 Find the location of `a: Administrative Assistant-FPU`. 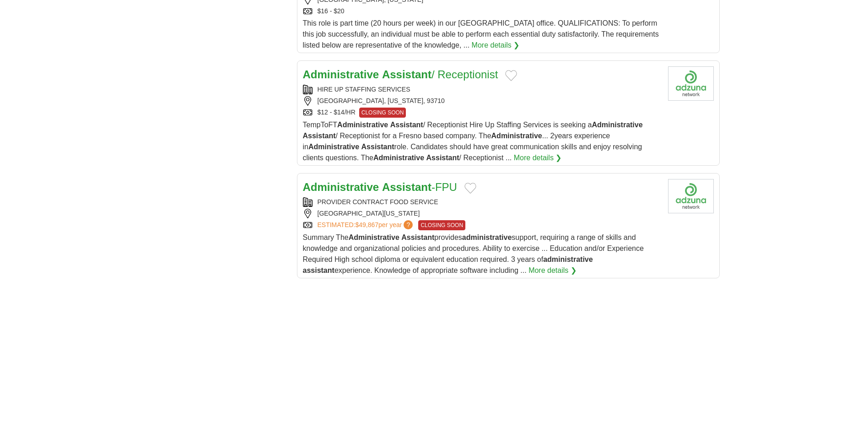

a: Administrative Assistant-FPU is located at coordinates (380, 187).